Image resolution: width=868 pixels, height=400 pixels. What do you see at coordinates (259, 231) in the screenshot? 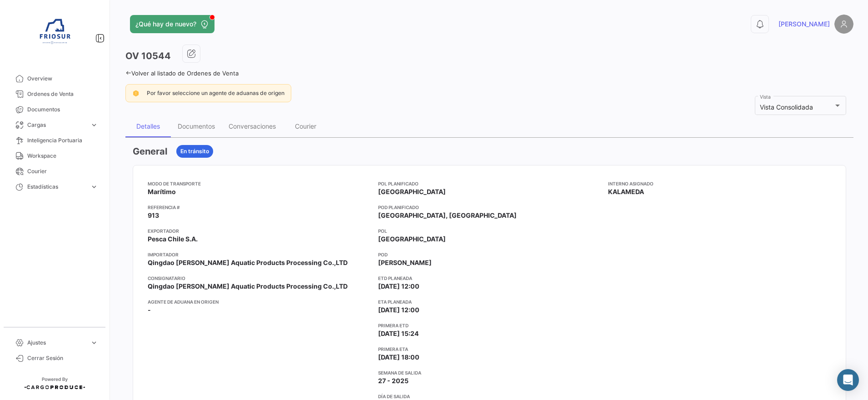
I see `app-card-info-title: Exportador` at bounding box center [259, 231].